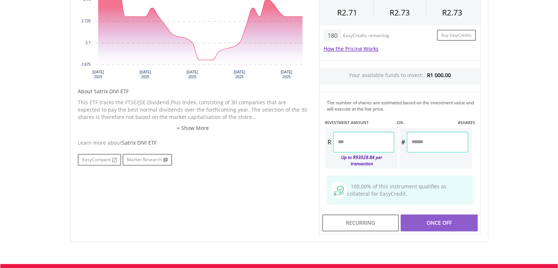 This screenshot has height=268, width=558. Describe the element at coordinates (329, 142) in the screenshot. I see `div: R` at that location.